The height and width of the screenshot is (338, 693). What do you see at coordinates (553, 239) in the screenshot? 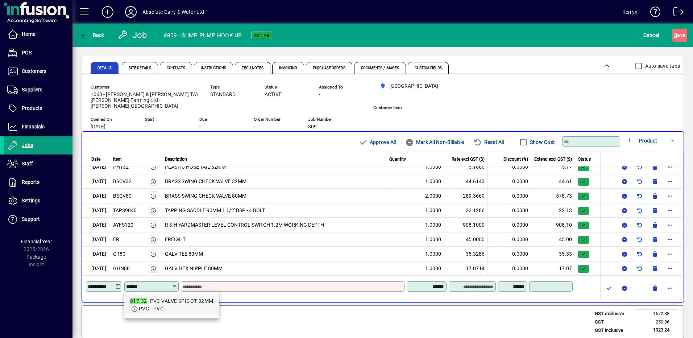
I see `td: 45.00` at bounding box center [553, 239].